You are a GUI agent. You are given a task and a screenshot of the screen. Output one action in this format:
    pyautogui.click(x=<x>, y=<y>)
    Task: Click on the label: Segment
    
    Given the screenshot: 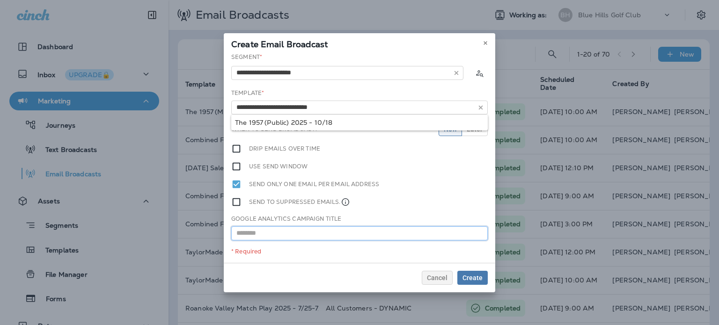 What is the action you would take?
    pyautogui.click(x=247, y=57)
    